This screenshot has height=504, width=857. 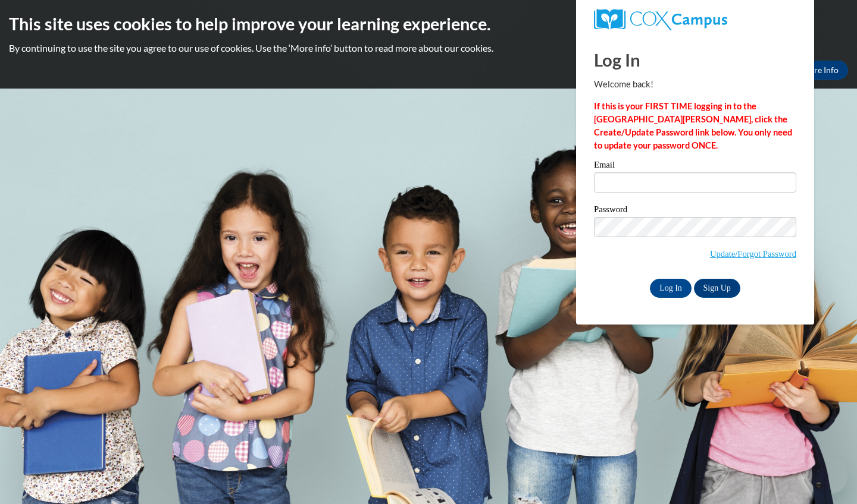 What do you see at coordinates (695, 59) in the screenshot?
I see `h1: Log In` at bounding box center [695, 59].